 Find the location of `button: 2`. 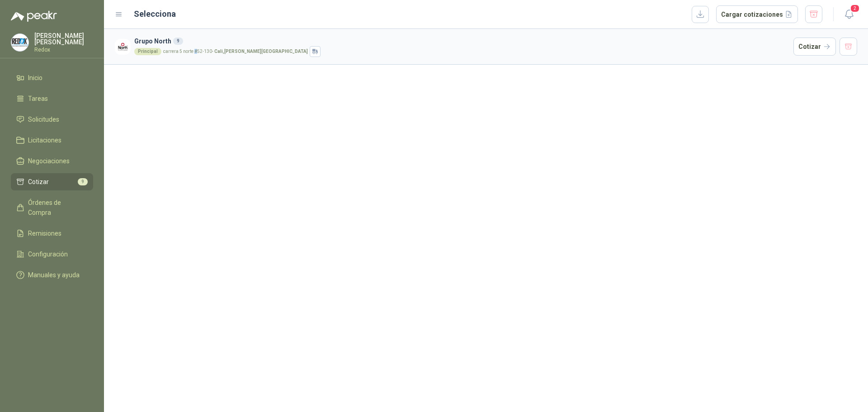

button: 2 is located at coordinates (849, 14).